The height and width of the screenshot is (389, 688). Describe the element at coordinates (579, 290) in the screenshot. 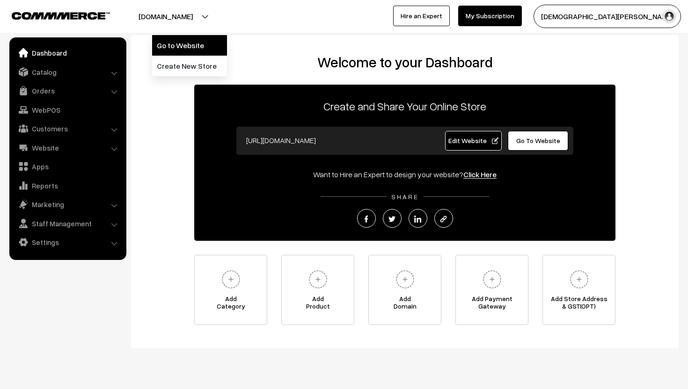

I see `a: Add Store Address& GST(OPT)` at that location.